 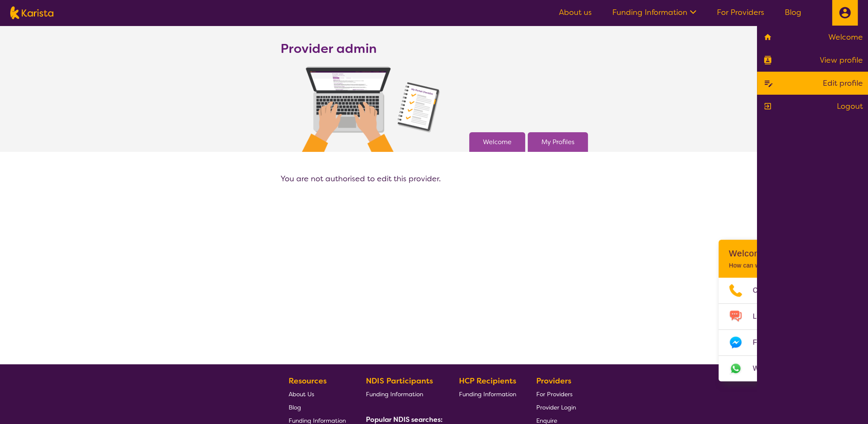 I want to click on a: Edit profile, so click(x=812, y=84).